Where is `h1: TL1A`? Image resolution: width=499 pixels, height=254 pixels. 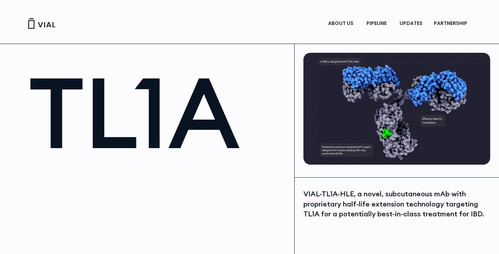 h1: TL1A is located at coordinates (158, 112).